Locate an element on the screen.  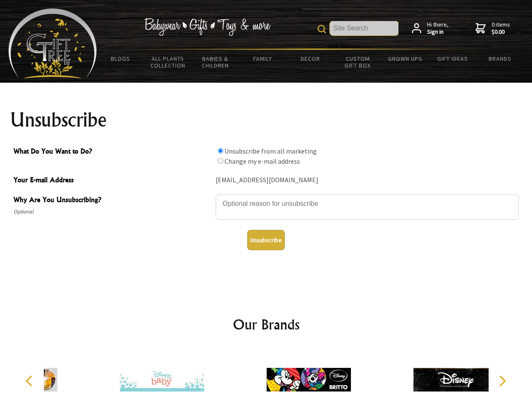
button: Unsubscribe is located at coordinates (266, 240).